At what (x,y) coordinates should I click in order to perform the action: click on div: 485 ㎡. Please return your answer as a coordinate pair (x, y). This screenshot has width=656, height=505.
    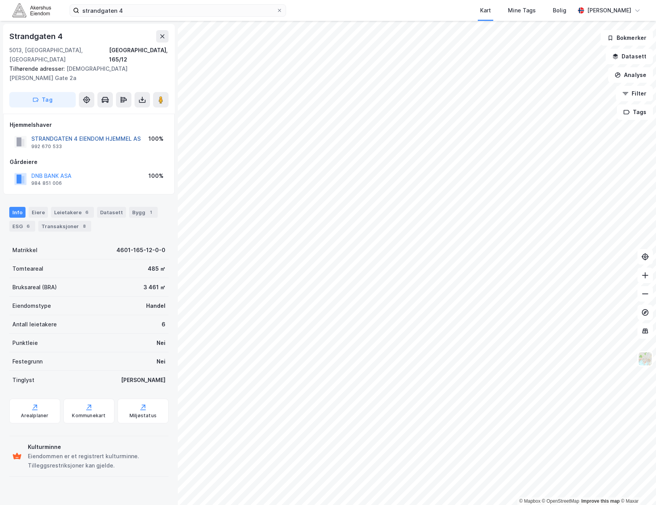
    Looking at the image, I should click on (156, 268).